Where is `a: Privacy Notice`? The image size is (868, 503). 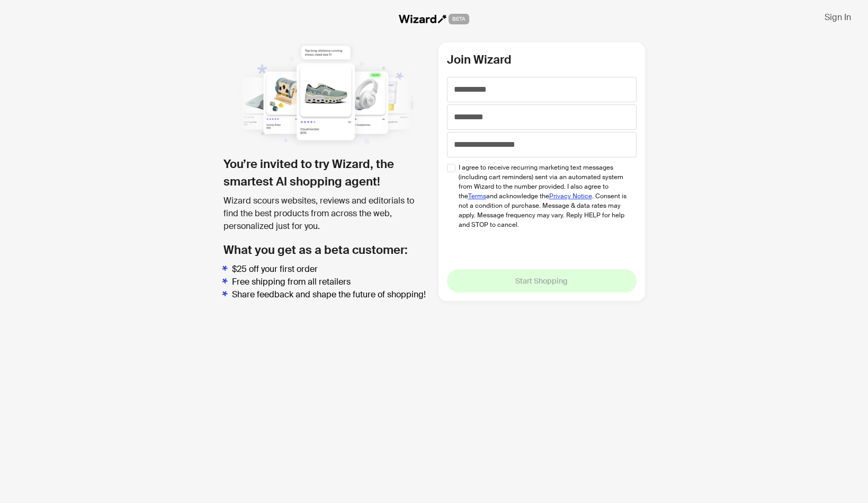 a: Privacy Notice is located at coordinates (570, 196).